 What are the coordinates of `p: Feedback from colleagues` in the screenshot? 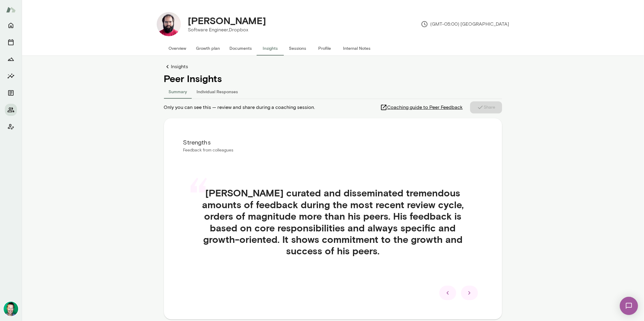 It's located at (333, 150).